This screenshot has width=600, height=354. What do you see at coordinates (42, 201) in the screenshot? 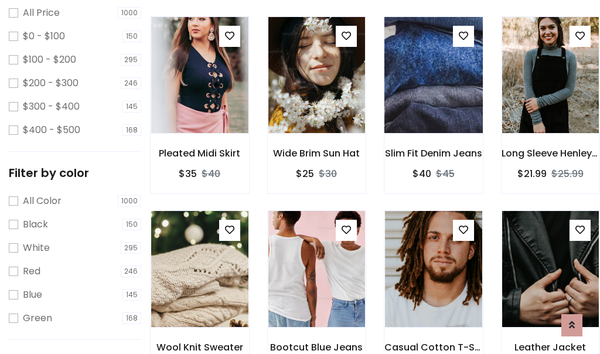
I see `label: All Color` at bounding box center [42, 201].